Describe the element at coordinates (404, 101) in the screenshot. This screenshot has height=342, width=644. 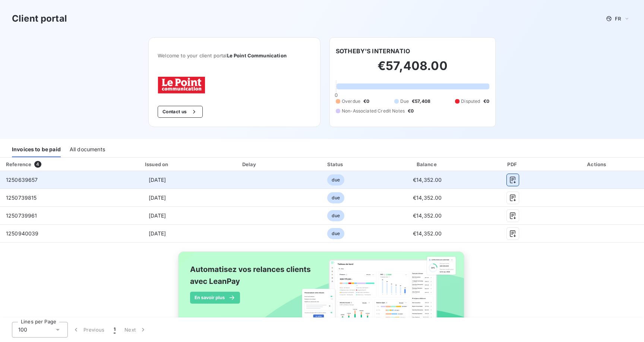
I see `span: Due` at that location.